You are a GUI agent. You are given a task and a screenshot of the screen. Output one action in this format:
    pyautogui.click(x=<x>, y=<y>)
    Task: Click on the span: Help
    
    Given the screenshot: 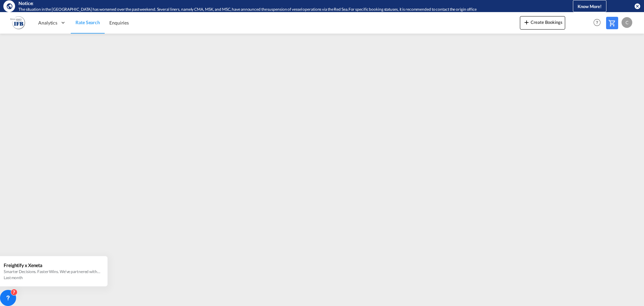 What is the action you would take?
    pyautogui.click(x=597, y=23)
    